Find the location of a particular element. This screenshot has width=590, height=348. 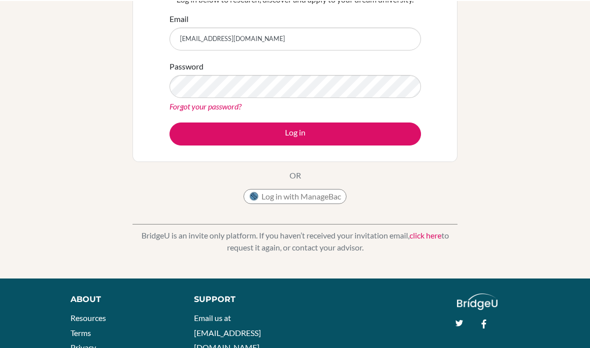

p: BridgeU is an invite only platform. If you haven’t received your invitation email, to request it ... is located at coordinates (295, 240).